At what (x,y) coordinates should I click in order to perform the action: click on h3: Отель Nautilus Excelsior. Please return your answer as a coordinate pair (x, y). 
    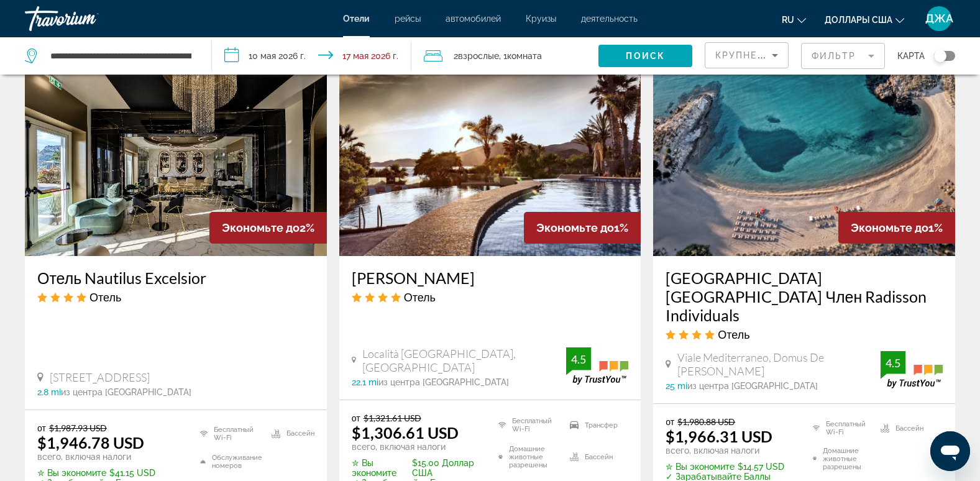
    Looking at the image, I should click on (176, 278).